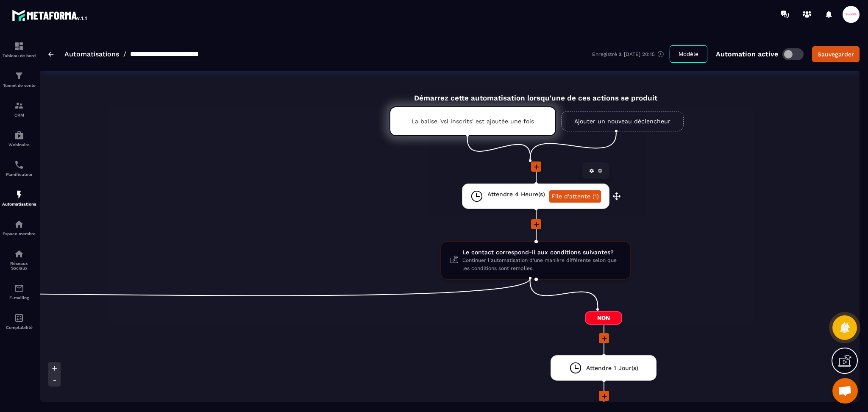 The height and width of the screenshot is (412, 868). I want to click on img: accountant, so click(19, 317).